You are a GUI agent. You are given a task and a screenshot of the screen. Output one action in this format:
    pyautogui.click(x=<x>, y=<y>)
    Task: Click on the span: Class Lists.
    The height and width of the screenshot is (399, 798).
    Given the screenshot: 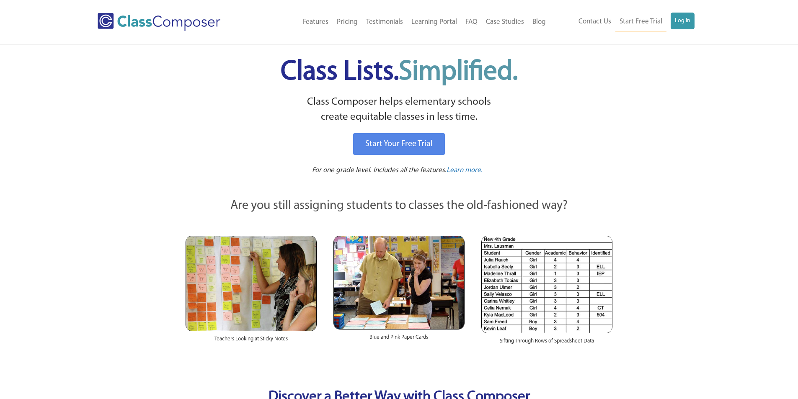 What is the action you would take?
    pyautogui.click(x=399, y=72)
    